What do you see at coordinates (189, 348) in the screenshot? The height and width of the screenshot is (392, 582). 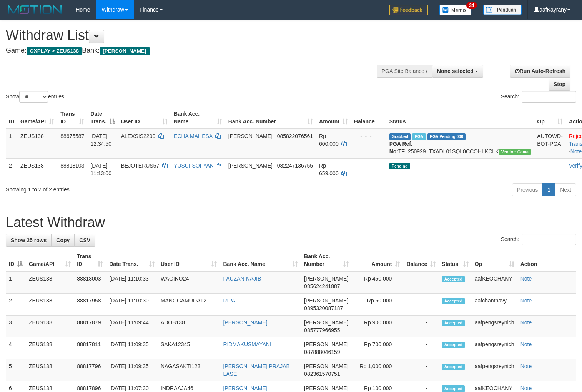 I see `td: SAKA12345` at bounding box center [189, 348].